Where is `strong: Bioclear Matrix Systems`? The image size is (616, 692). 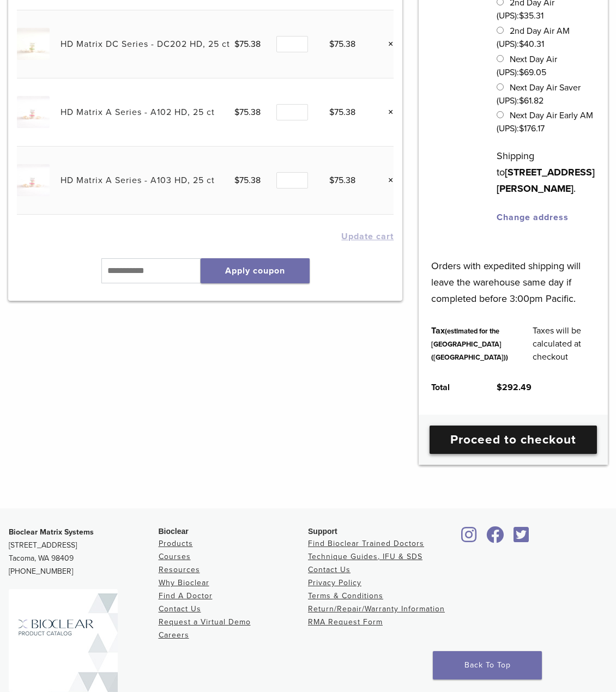
strong: Bioclear Matrix Systems is located at coordinates (51, 532).